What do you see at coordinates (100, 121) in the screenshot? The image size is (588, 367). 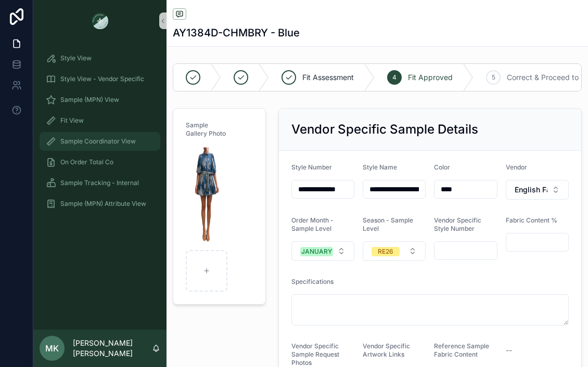 I see `a: Fit View` at bounding box center [100, 121].